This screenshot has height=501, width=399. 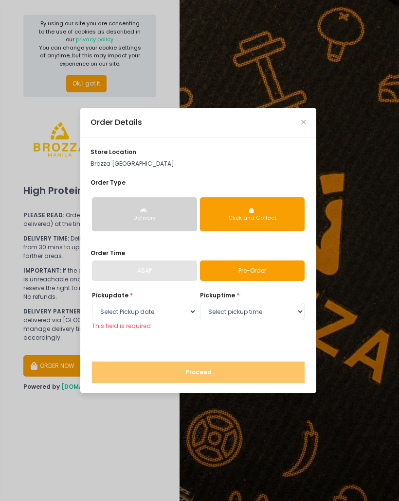 I want to click on button: Click and Collect, so click(x=252, y=214).